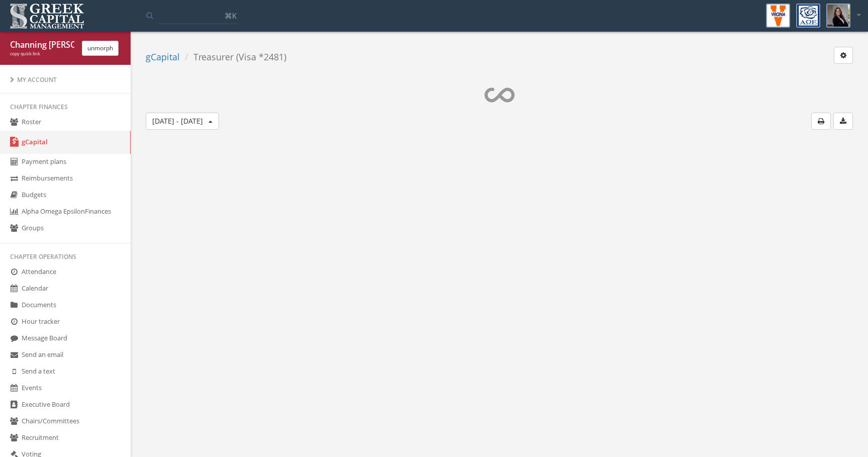 The height and width of the screenshot is (457, 868). What do you see at coordinates (100, 48) in the screenshot?
I see `button: unmorph` at bounding box center [100, 48].